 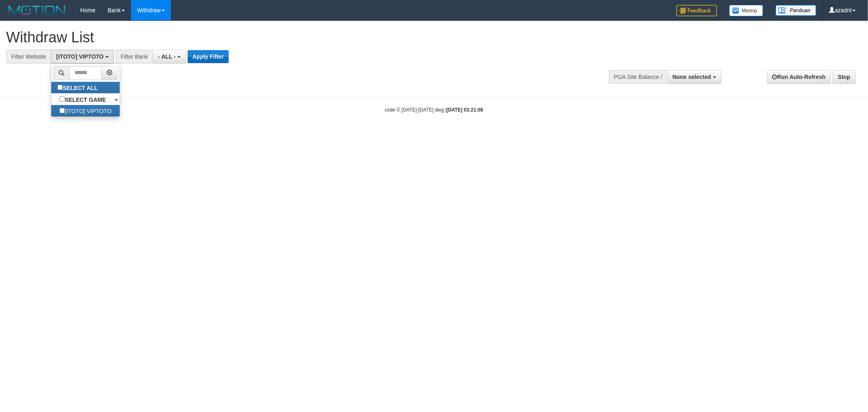 What do you see at coordinates (29, 56) in the screenshot?
I see `div: Filter Website` at bounding box center [29, 56].